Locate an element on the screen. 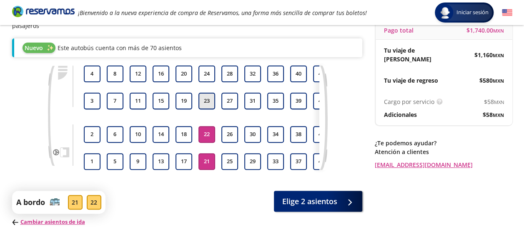 The width and height of the screenshot is (524, 248). div: 21 is located at coordinates (75, 202).